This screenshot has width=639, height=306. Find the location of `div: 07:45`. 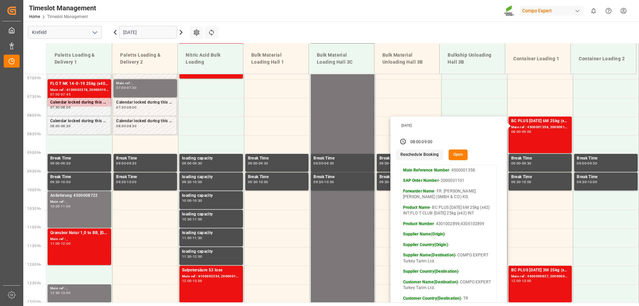

div: 07:45 is located at coordinates (66, 94).